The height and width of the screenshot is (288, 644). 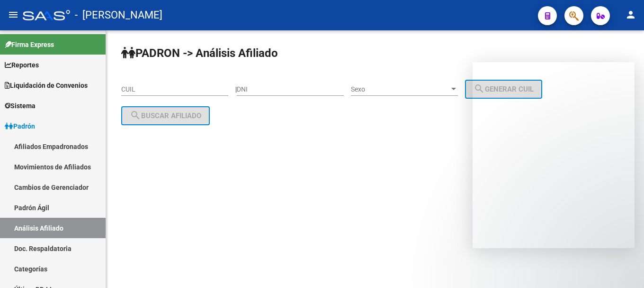 I want to click on span: Liquidación de Convenios, so click(x=46, y=85).